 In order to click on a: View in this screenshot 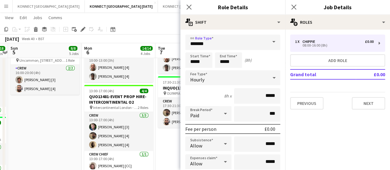, I will do `click(9, 18)`.